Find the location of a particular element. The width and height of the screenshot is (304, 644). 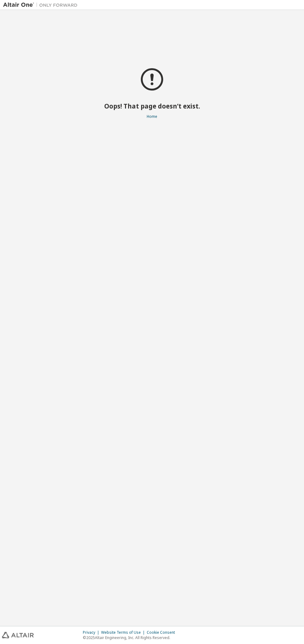

img: altair_logo.svg is located at coordinates (18, 635).